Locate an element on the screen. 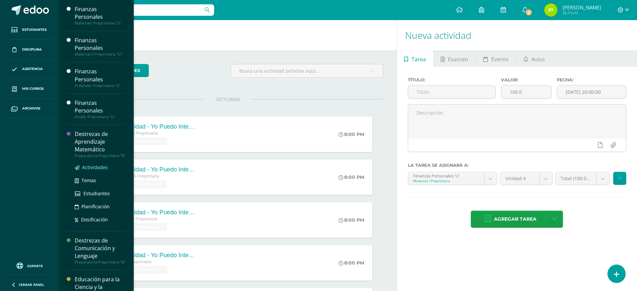 The height and width of the screenshot is (291, 637). a: Evento is located at coordinates (495, 59).